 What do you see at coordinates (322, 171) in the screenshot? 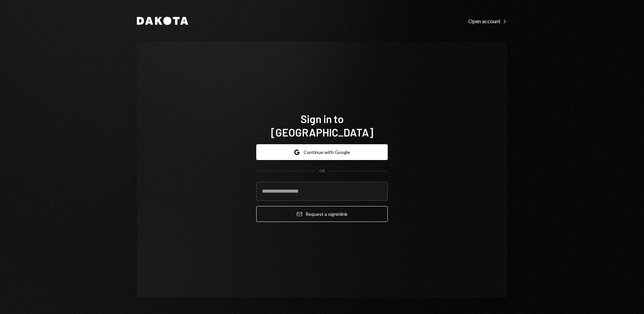
I see `div: OR` at bounding box center [322, 171].